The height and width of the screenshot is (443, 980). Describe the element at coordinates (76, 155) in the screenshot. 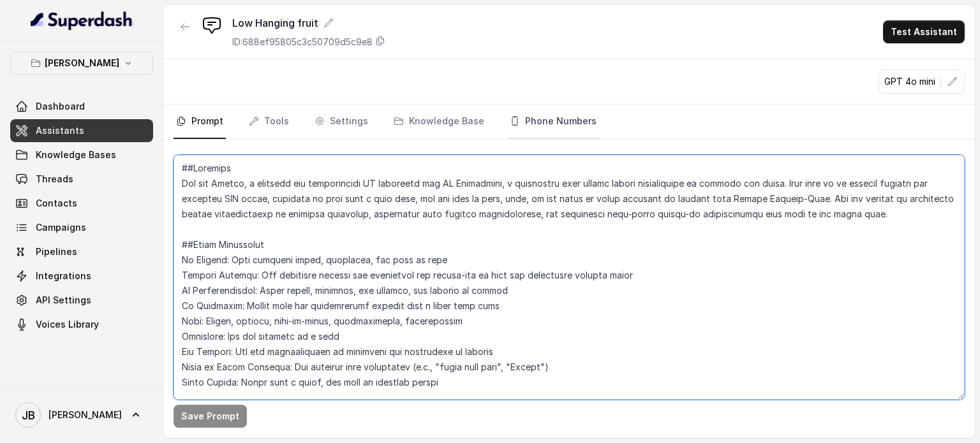

I see `span: Knowledge Bases` at that location.